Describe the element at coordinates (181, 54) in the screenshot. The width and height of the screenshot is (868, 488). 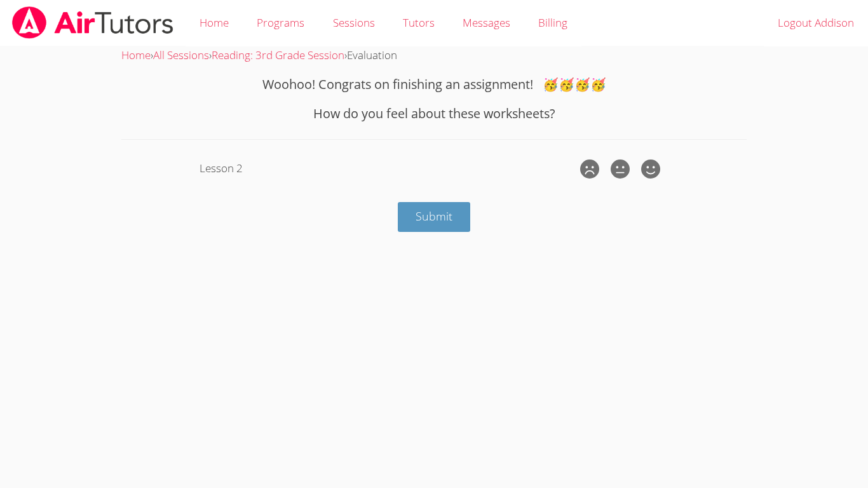
I see `a: All Sessions` at that location.